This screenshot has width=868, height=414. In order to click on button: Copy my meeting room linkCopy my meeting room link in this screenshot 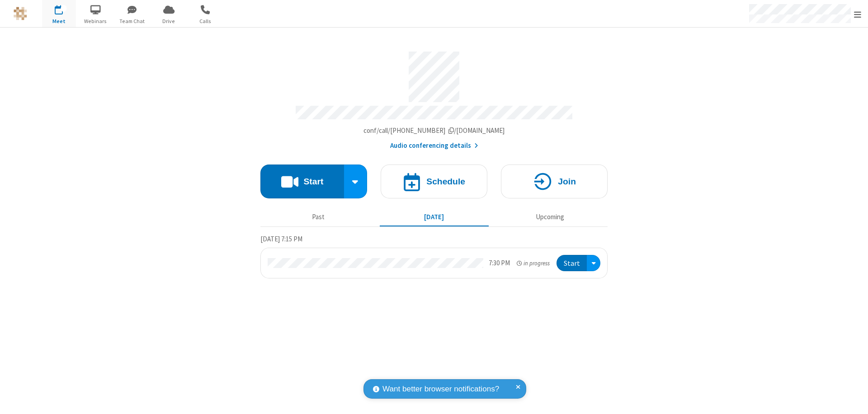, I will do `click(434, 131)`.